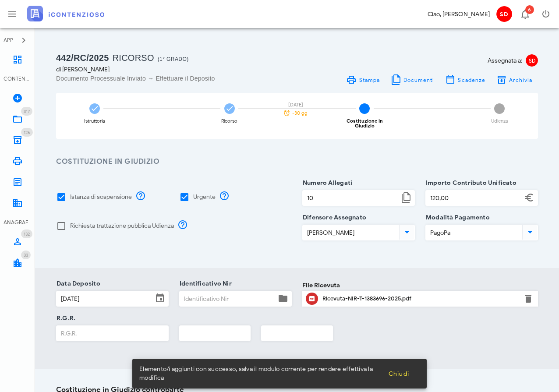  What do you see at coordinates (457, 218) in the screenshot?
I see `label: Modalità Pagamento` at bounding box center [457, 218].